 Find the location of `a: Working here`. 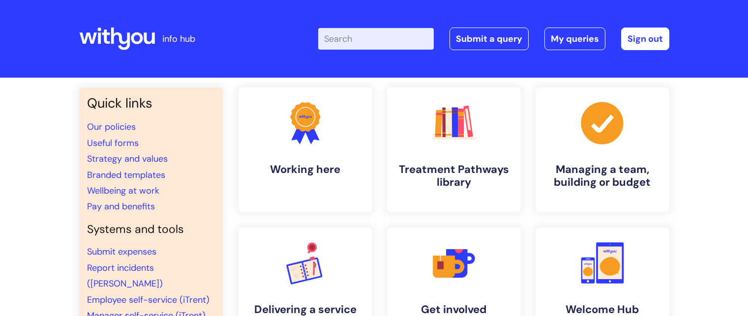

a: Working here is located at coordinates (305, 149).